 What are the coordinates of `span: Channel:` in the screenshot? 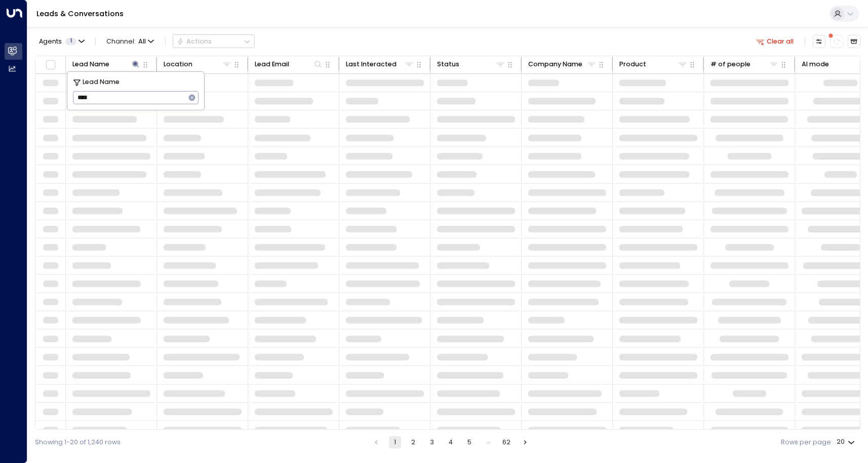 It's located at (130, 41).